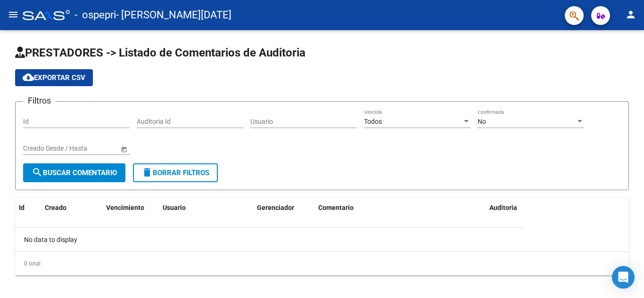  Describe the element at coordinates (322, 264) in the screenshot. I see `div: 0 total` at that location.